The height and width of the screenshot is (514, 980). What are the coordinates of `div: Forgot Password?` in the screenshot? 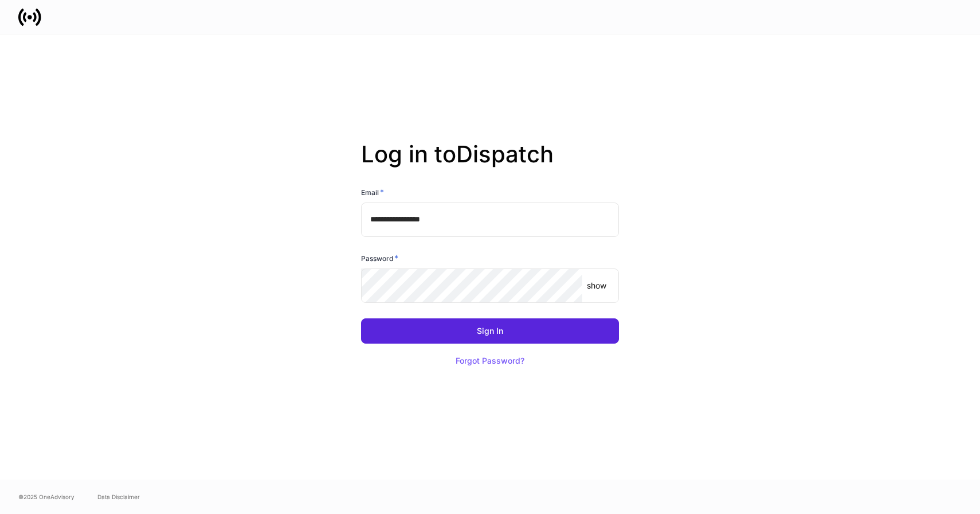 It's located at (490, 361).